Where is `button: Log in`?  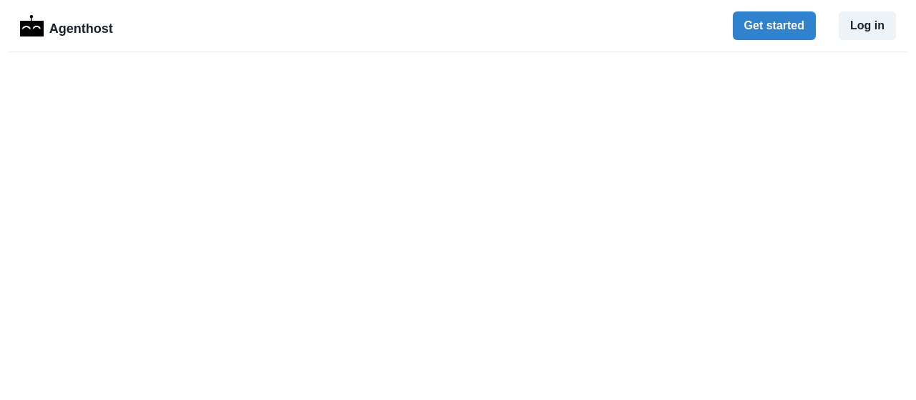
button: Log in is located at coordinates (867, 26).